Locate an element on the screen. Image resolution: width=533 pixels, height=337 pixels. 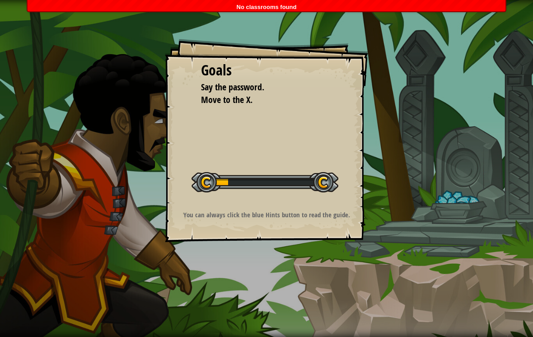
p: You can always click the blue Hints button to read the guide. is located at coordinates (266, 214).